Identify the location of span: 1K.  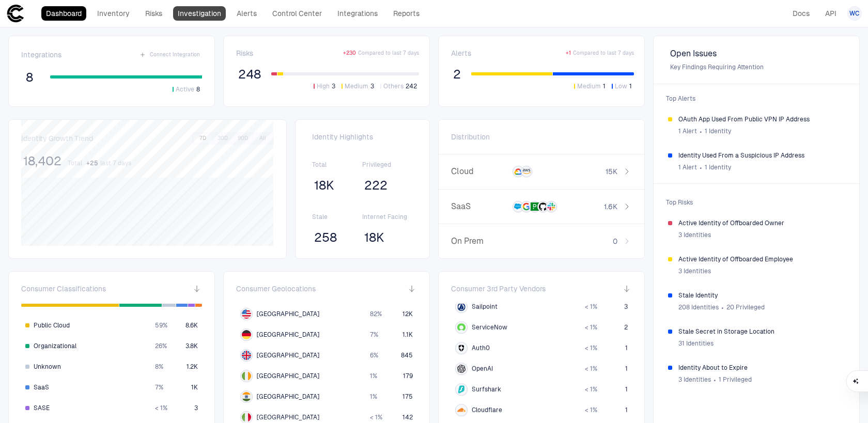
(195, 388).